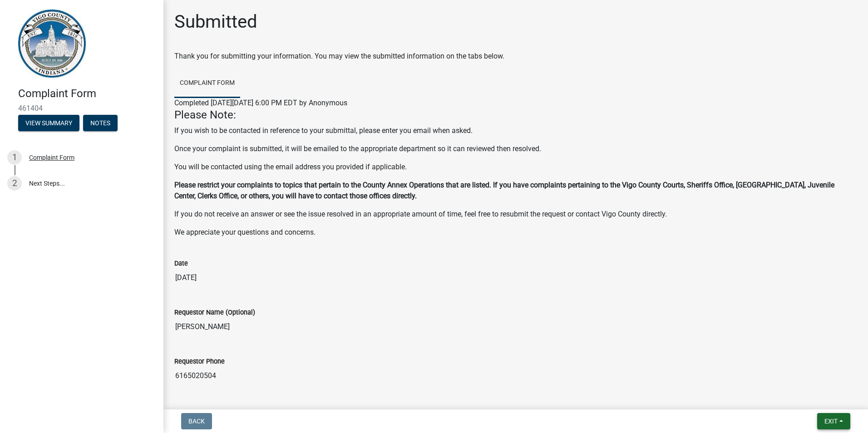  Describe the element at coordinates (181, 264) in the screenshot. I see `label: Date` at that location.